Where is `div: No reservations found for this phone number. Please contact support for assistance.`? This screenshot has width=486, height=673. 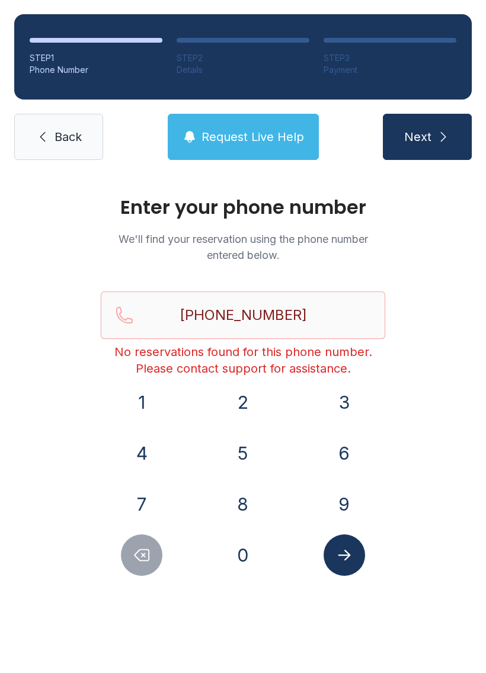
div: No reservations found for this phone number. Please contact support for assistance. is located at coordinates (243, 360).